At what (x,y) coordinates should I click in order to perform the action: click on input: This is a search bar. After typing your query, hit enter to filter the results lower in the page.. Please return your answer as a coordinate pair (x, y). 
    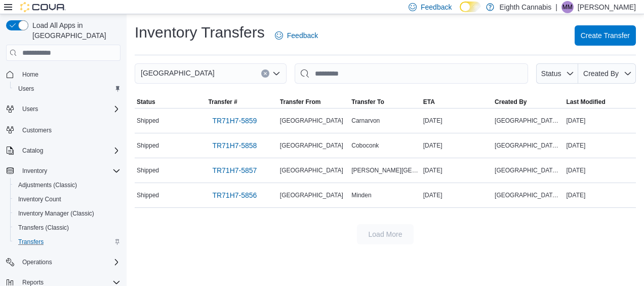
    Looking at the image, I should click on (411, 73).